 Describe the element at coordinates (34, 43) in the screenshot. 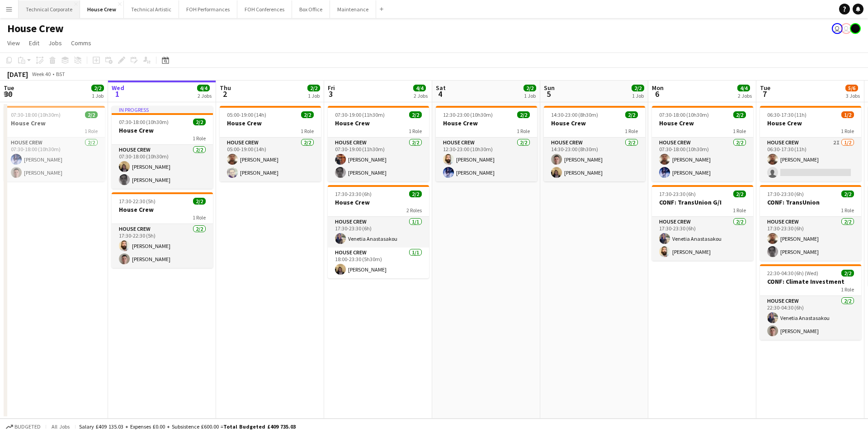

I see `a: Edit` at that location.